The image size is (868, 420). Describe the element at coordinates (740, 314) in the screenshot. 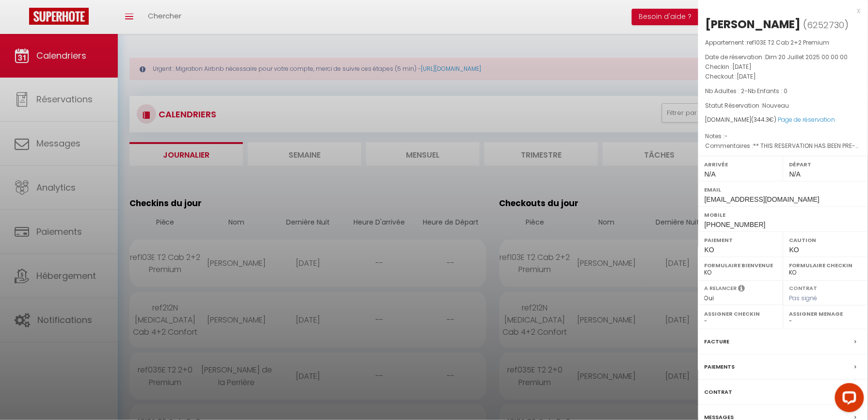

I see `label: Assigner Checkin` at that location.